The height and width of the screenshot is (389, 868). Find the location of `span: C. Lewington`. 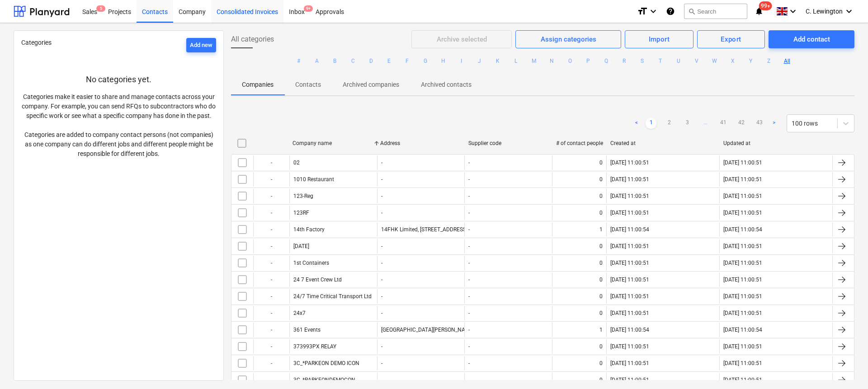

span: C. Lewington is located at coordinates (824, 11).